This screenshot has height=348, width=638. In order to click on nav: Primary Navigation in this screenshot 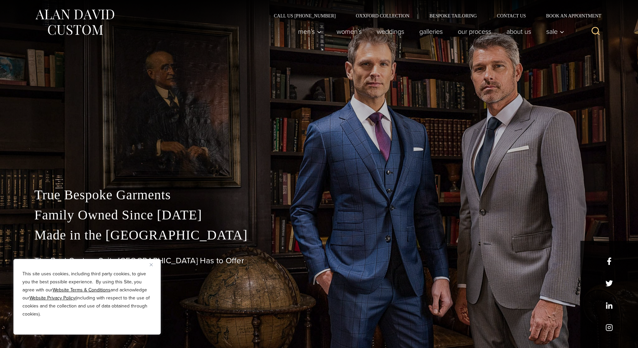, I will do `click(429, 31)`.